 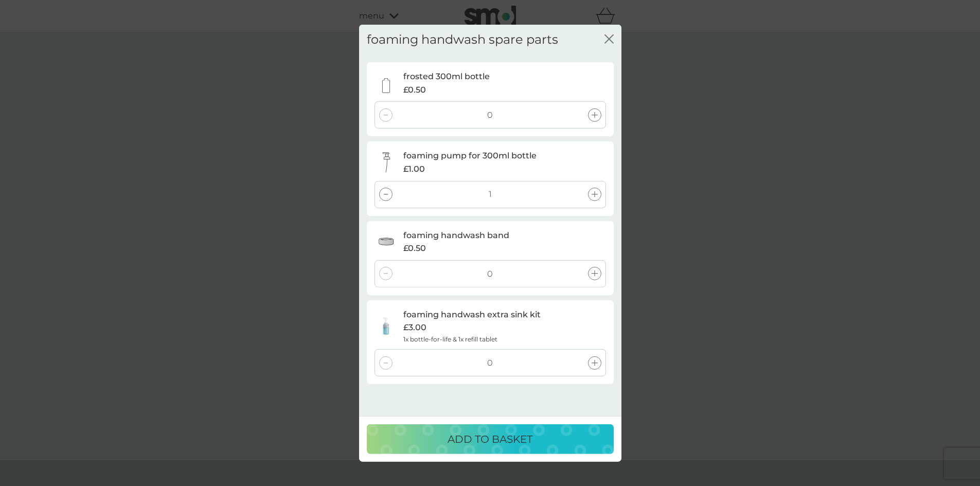 I want to click on img: foaming pump for 300ml bottle, so click(x=386, y=163).